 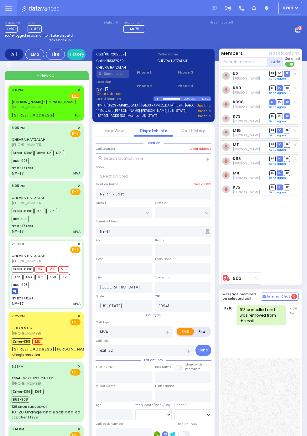 What do you see at coordinates (246, 163) in the screenshot?
I see `span: Hershel Lowy` at bounding box center [246, 163].